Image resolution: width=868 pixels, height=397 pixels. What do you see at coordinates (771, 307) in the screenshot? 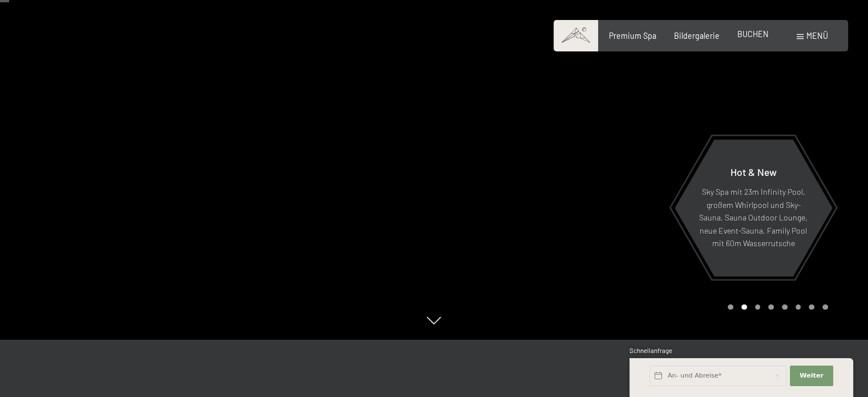
I see `div: Carousel Page 4` at bounding box center [771, 307].